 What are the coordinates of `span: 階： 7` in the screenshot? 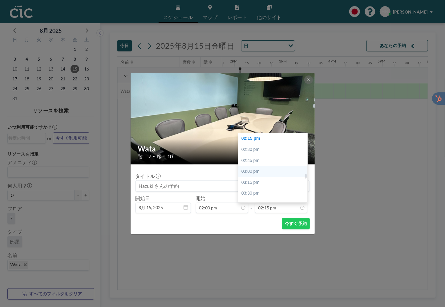 It's located at (145, 156).